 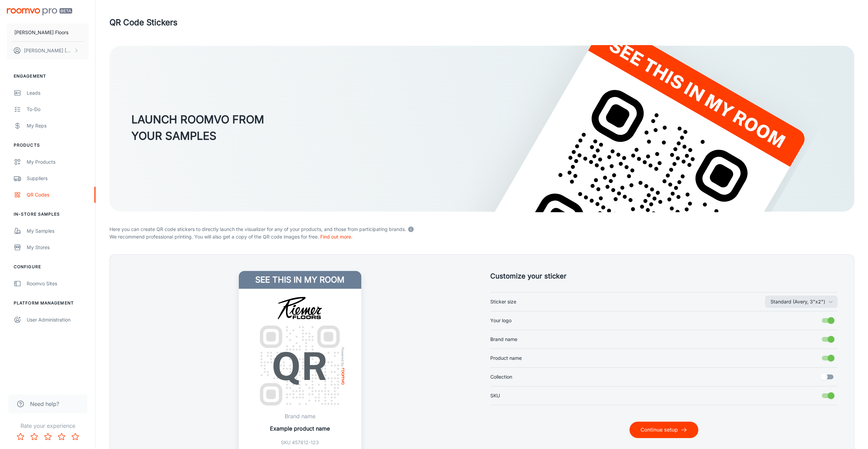 What do you see at coordinates (506, 358) in the screenshot?
I see `span: Product name` at bounding box center [506, 358].